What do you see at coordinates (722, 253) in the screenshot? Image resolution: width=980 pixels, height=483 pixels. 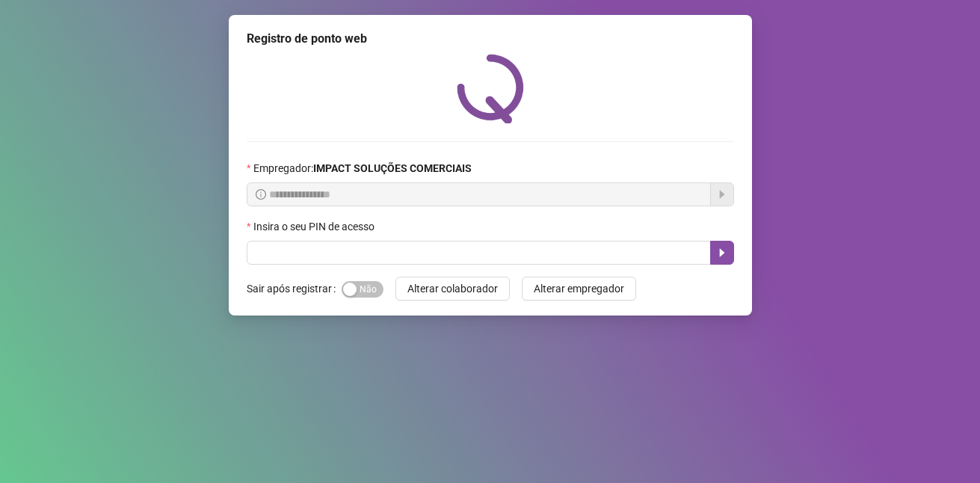 I see `span: caret-right` at bounding box center [722, 253].